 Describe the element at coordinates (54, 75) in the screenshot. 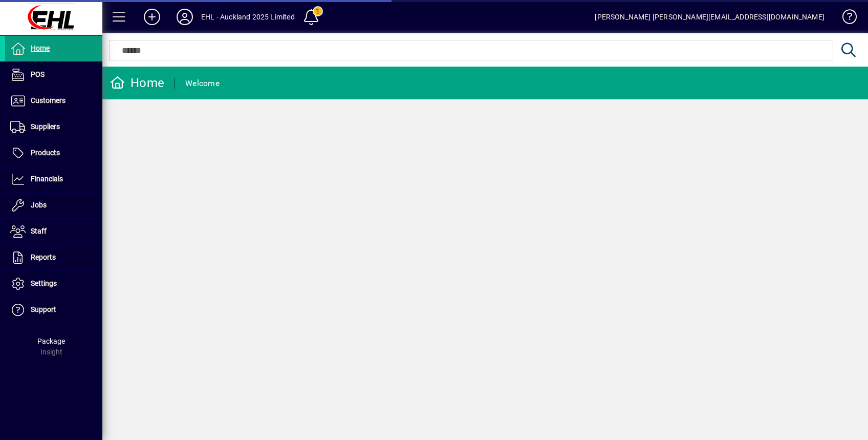

I see `a: POS` at that location.